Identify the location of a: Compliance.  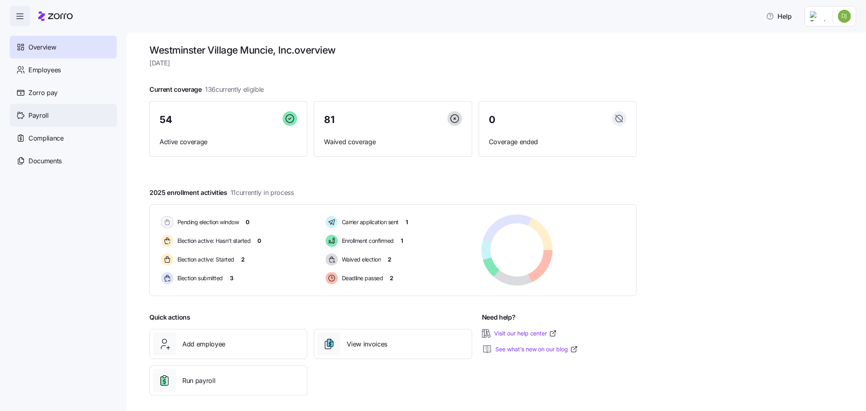
(63, 138).